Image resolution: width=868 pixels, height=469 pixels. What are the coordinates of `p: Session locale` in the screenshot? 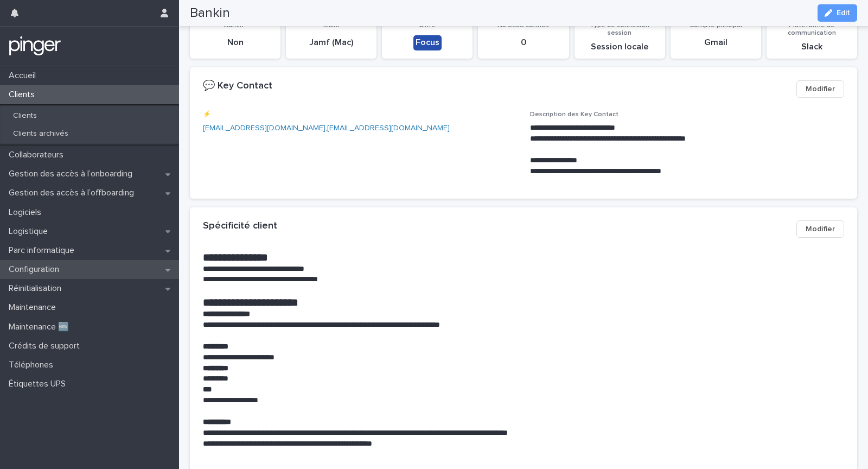 It's located at (620, 46).